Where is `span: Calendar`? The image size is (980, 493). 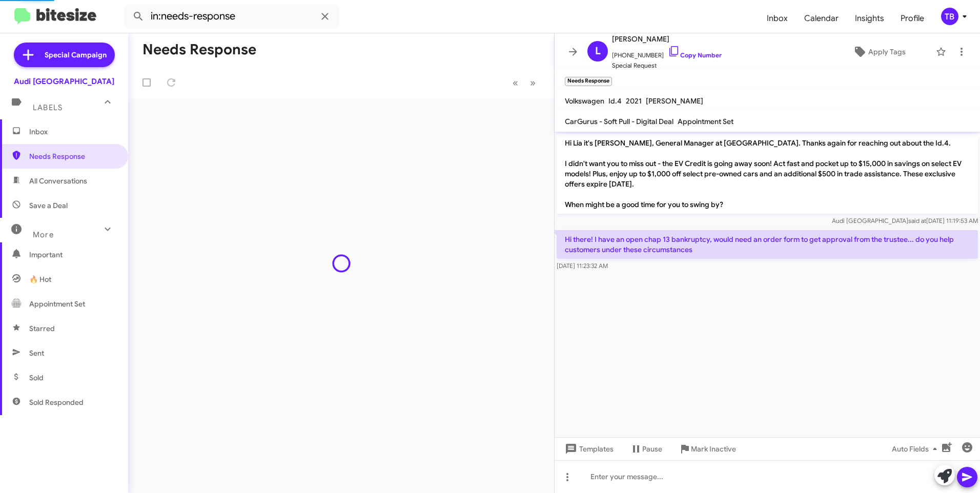 span: Calendar is located at coordinates (821, 18).